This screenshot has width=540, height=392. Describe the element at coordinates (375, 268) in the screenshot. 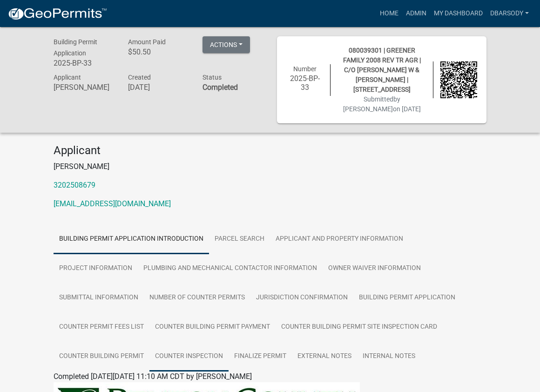

I see `a: Owner Waiver Information` at that location.